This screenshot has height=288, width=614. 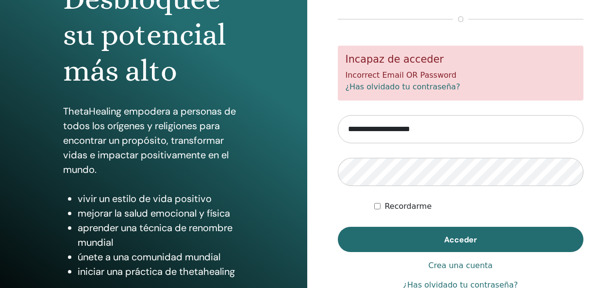 What do you see at coordinates (460, 19) in the screenshot?
I see `span: o` at bounding box center [460, 19].